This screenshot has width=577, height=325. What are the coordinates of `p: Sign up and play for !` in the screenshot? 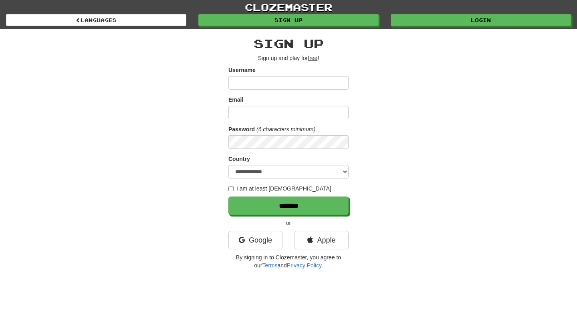 It's located at (288, 58).